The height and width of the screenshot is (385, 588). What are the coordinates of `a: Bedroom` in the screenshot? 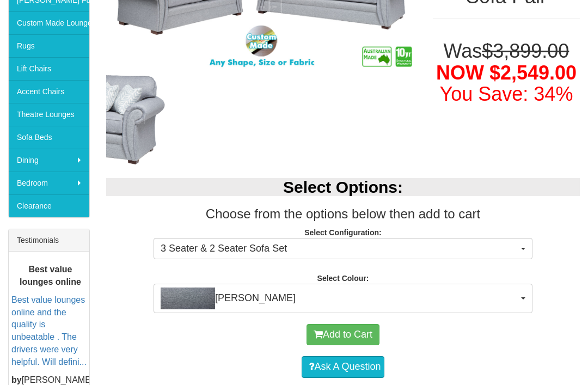 It's located at (49, 183).